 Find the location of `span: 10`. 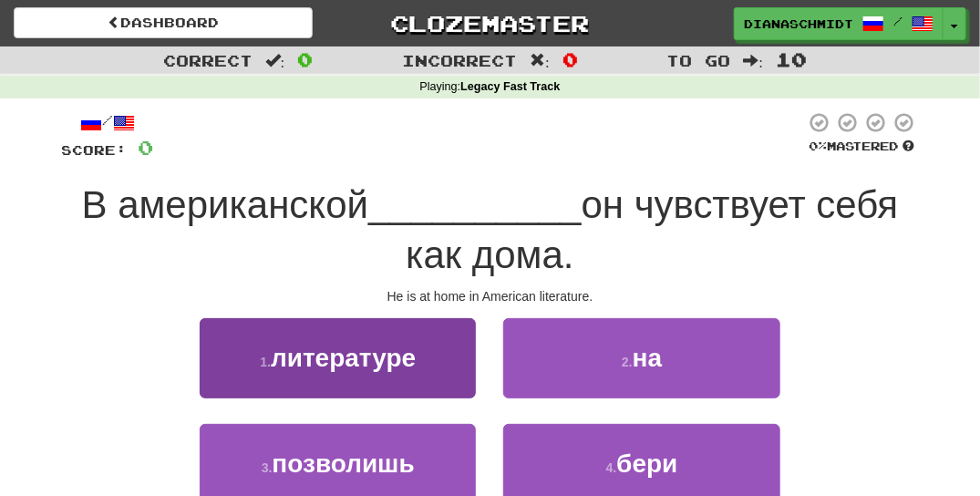

span: 10 is located at coordinates (792, 59).